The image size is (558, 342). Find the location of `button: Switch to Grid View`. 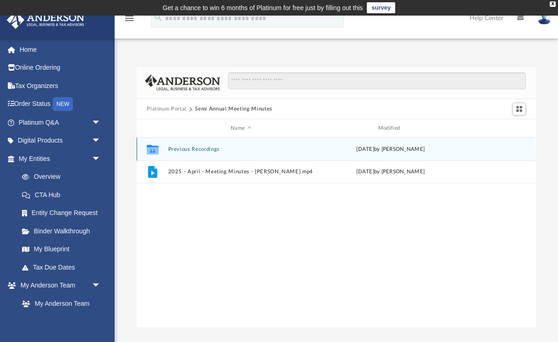

button: Switch to Grid View is located at coordinates (519, 109).